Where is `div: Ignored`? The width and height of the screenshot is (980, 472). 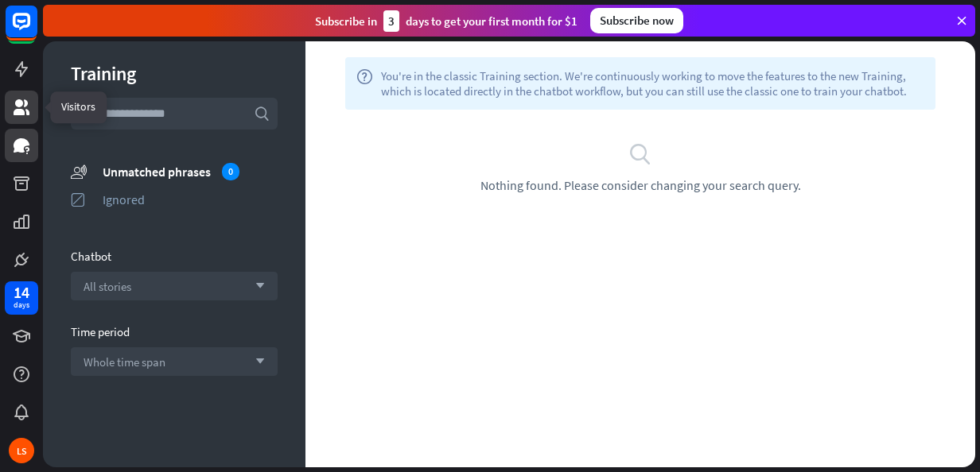 div: Ignored is located at coordinates (190, 199).